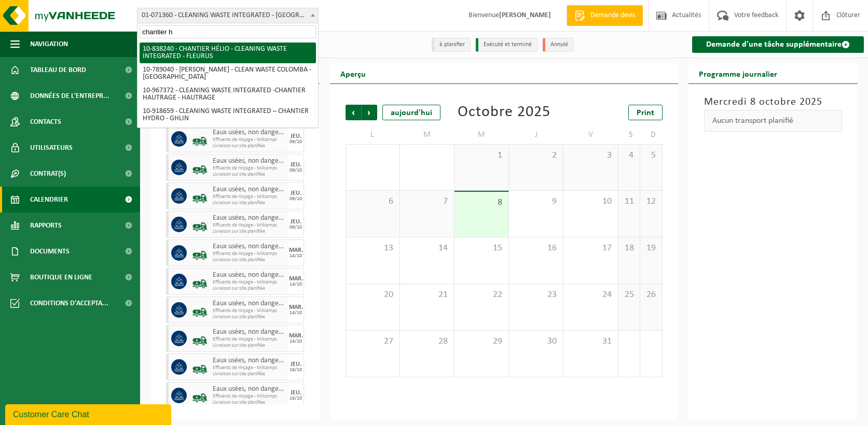 This screenshot has height=425, width=868. I want to click on span: Demande devis, so click(612, 15).